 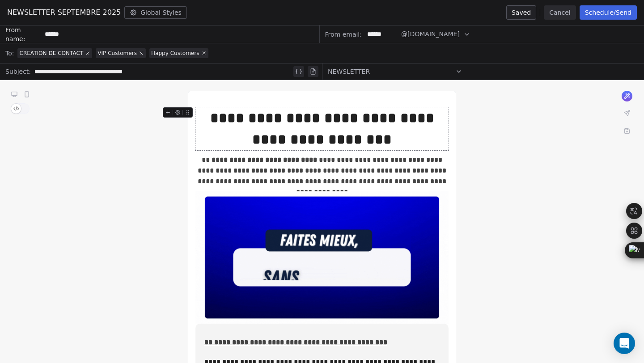 I want to click on div: Open Intercom Messenger, so click(x=624, y=343).